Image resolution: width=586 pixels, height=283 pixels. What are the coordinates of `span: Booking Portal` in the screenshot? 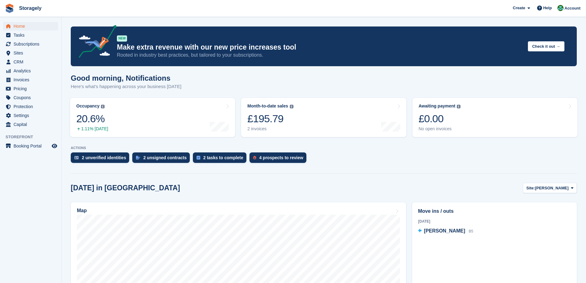 It's located at (32, 146).